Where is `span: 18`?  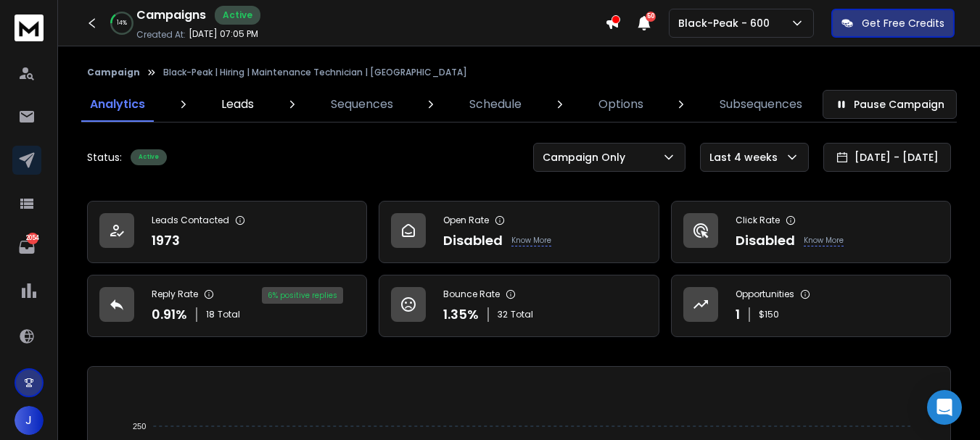
span: 18 is located at coordinates (210, 315).